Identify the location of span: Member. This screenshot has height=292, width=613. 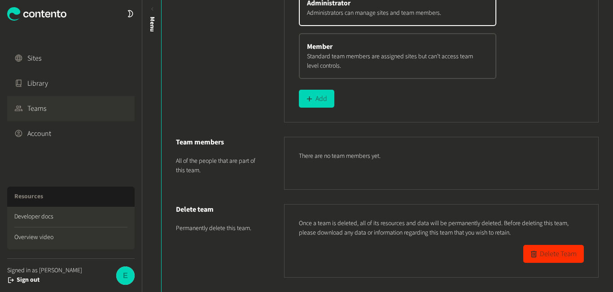
(320, 47).